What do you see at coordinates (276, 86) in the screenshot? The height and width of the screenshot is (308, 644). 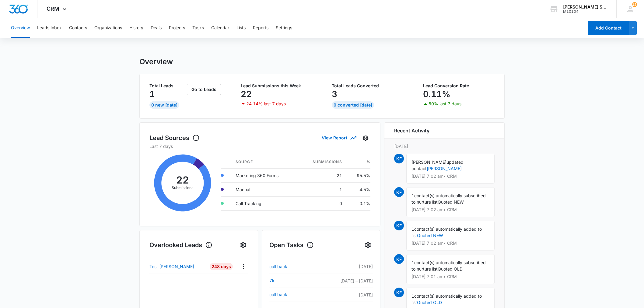 I see `p: Lead Submissions this Week` at bounding box center [276, 86].